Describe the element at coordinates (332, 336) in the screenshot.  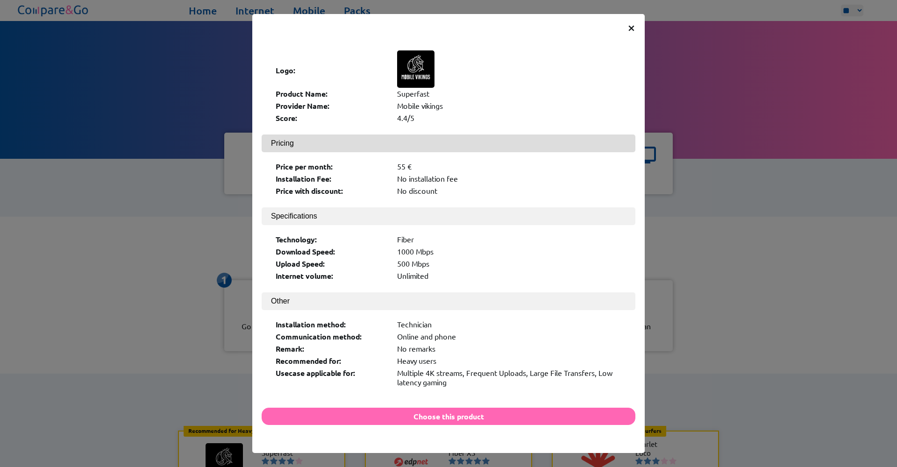
I see `div: Communication method:` at that location.